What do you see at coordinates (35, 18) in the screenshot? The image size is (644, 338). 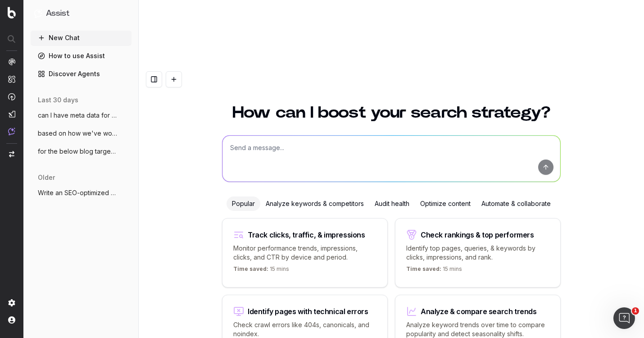 I see `div: v 4.0.25` at bounding box center [35, 18].